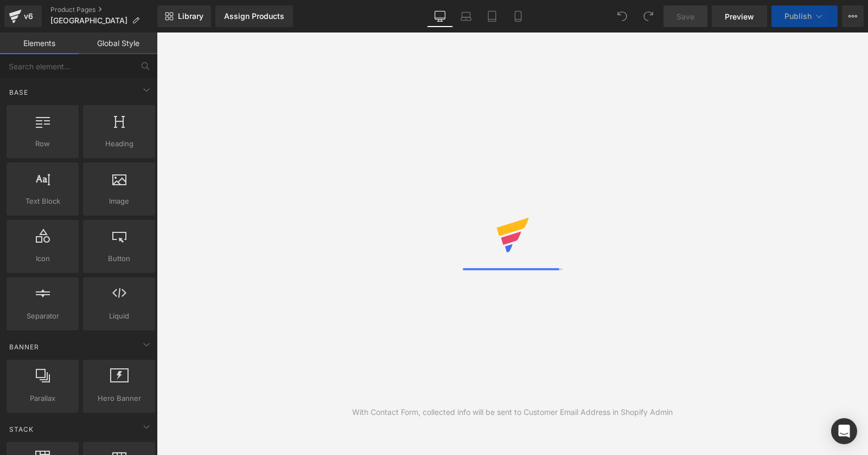  I want to click on span: Separator, so click(43, 316).